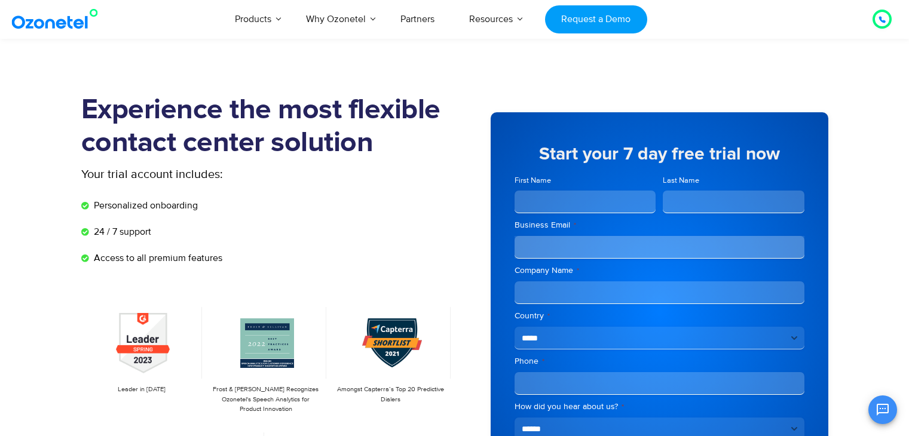 The image size is (909, 436). I want to click on span: Access to all premium features, so click(157, 258).